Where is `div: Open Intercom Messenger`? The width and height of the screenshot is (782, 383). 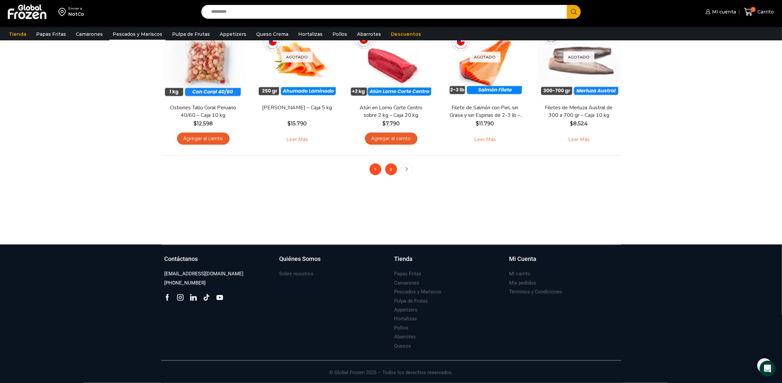 div: Open Intercom Messenger is located at coordinates (768, 369).